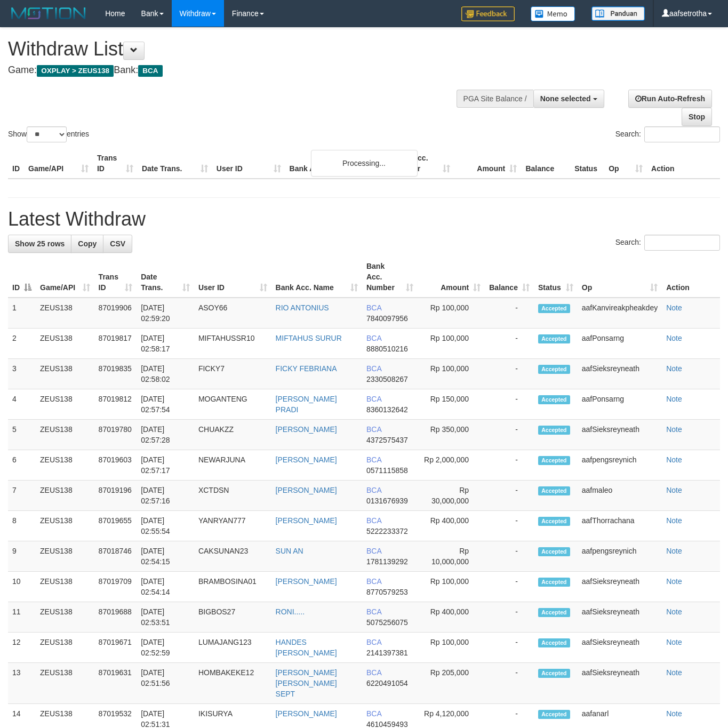  Describe the element at coordinates (22, 526) in the screenshot. I see `td: 8` at that location.